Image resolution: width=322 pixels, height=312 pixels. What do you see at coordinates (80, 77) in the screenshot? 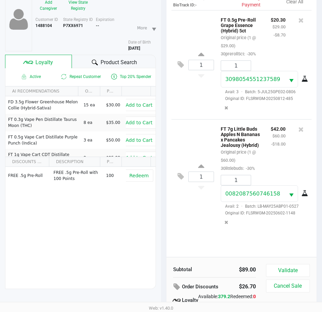
I see `span: Repeat Customer` at bounding box center [80, 77].